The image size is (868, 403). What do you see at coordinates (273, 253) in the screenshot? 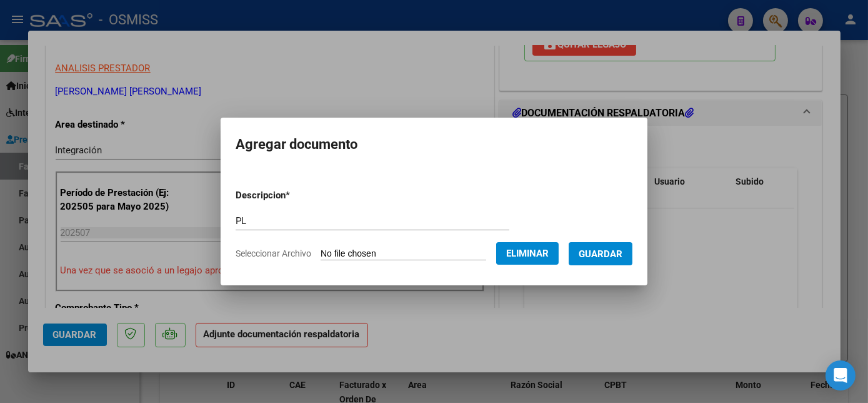
I see `span: Seleccionar Archivo` at bounding box center [273, 253].